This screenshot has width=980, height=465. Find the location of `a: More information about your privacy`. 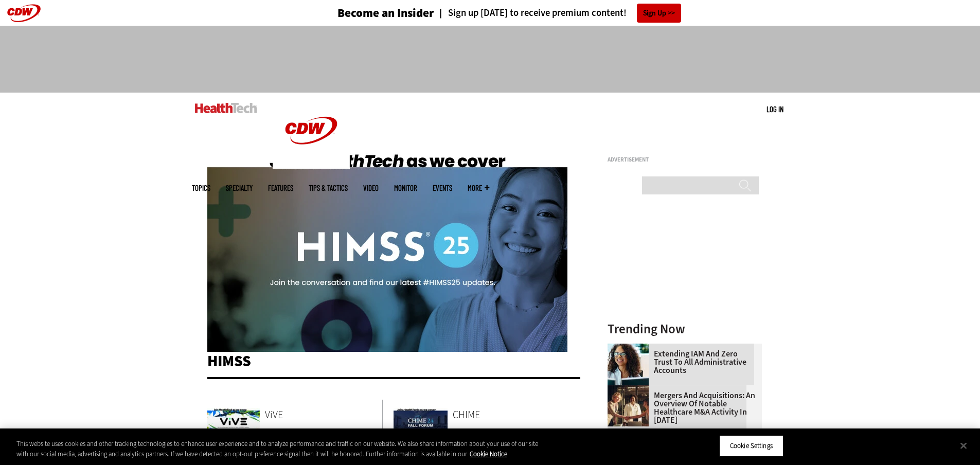

a: More information about your privacy is located at coordinates (488, 454).